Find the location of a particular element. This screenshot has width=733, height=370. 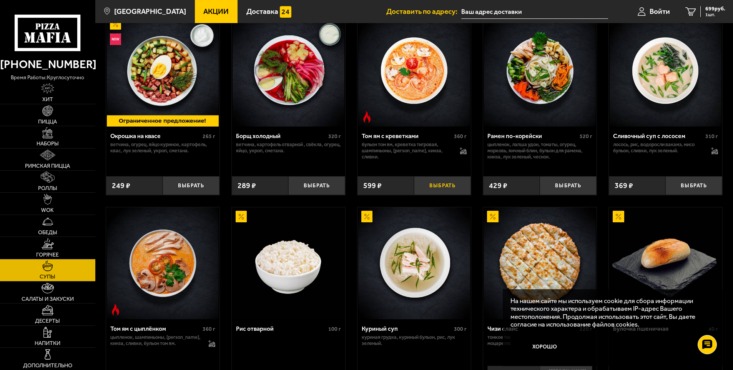

div: Чизи слайс is located at coordinates (533, 328).